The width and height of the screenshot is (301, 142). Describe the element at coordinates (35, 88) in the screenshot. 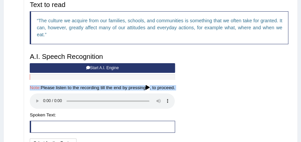

I see `span: Note:` at that location.